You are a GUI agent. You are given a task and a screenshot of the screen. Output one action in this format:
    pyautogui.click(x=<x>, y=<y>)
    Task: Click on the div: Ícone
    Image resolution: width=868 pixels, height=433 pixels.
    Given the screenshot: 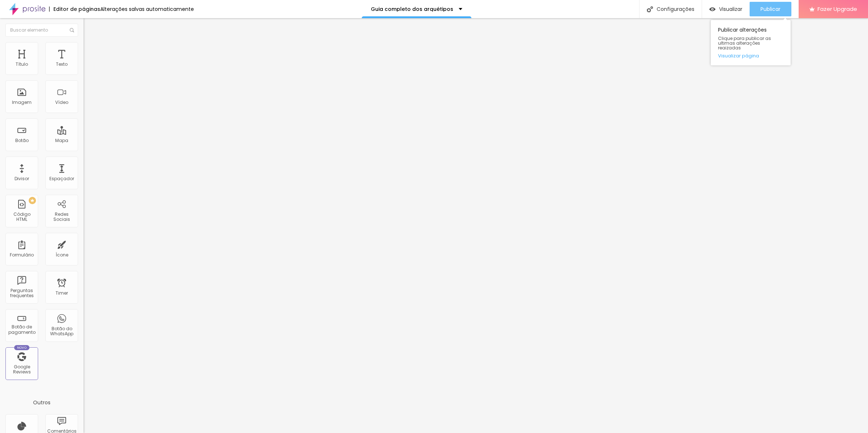 What is the action you would take?
    pyautogui.click(x=62, y=255)
    